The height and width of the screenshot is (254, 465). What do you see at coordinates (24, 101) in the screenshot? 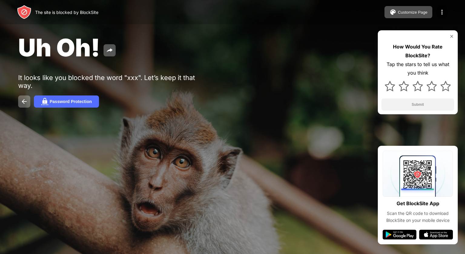
I see `img: back.svg` at bounding box center [24, 101].